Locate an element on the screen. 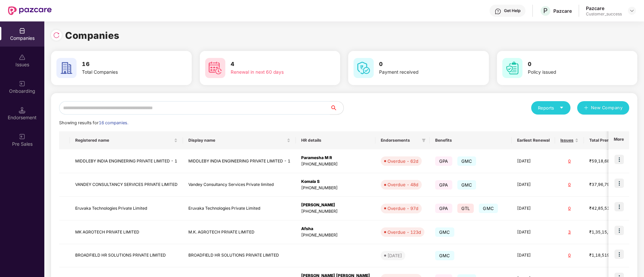 This screenshot has height=277, width=644. span: P is located at coordinates (546, 11).